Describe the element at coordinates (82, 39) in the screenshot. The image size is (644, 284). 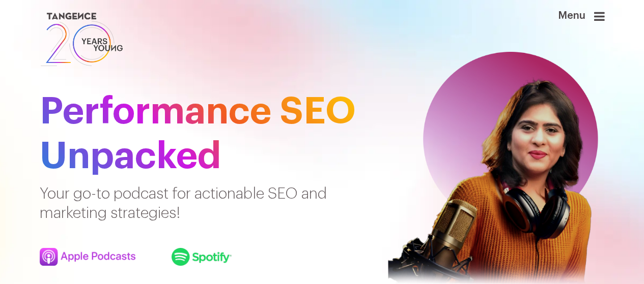
I see `img: logo SVG` at that location.